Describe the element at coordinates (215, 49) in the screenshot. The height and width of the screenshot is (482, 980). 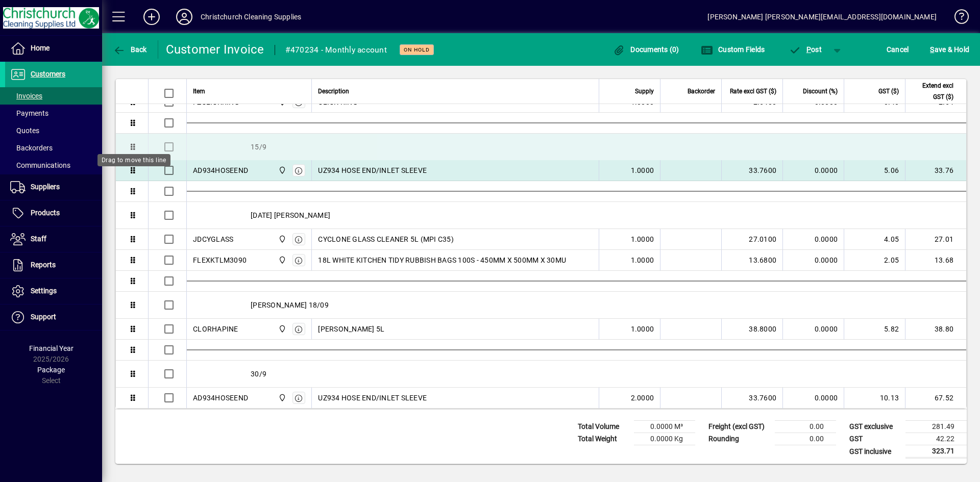
I see `div: Customer Invoice` at that location.